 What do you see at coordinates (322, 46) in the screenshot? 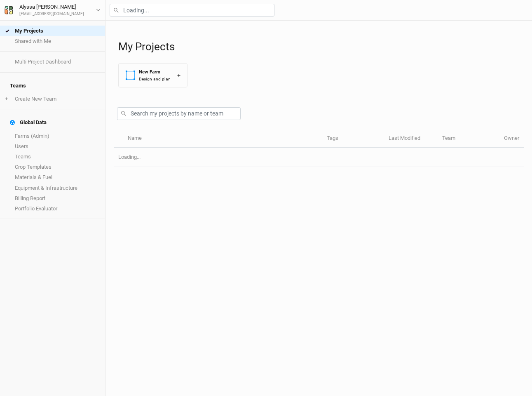
I see `h1: My Projects` at bounding box center [322, 46].